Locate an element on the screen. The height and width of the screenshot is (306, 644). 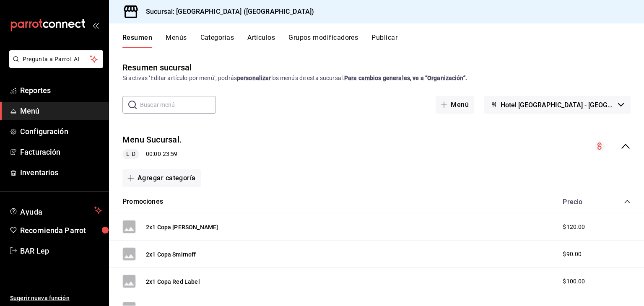
span: Pregunta a Parrot AI is located at coordinates (56, 59).